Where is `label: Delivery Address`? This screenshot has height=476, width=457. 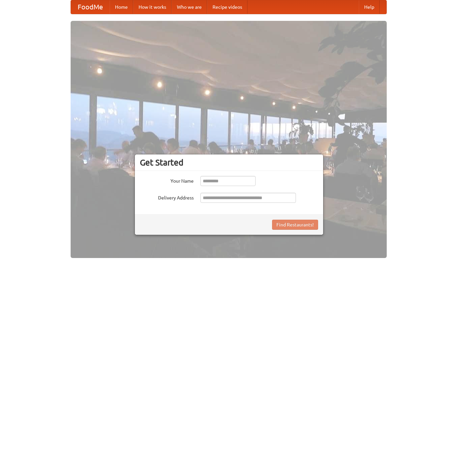 label: Delivery Address is located at coordinates (167, 197).